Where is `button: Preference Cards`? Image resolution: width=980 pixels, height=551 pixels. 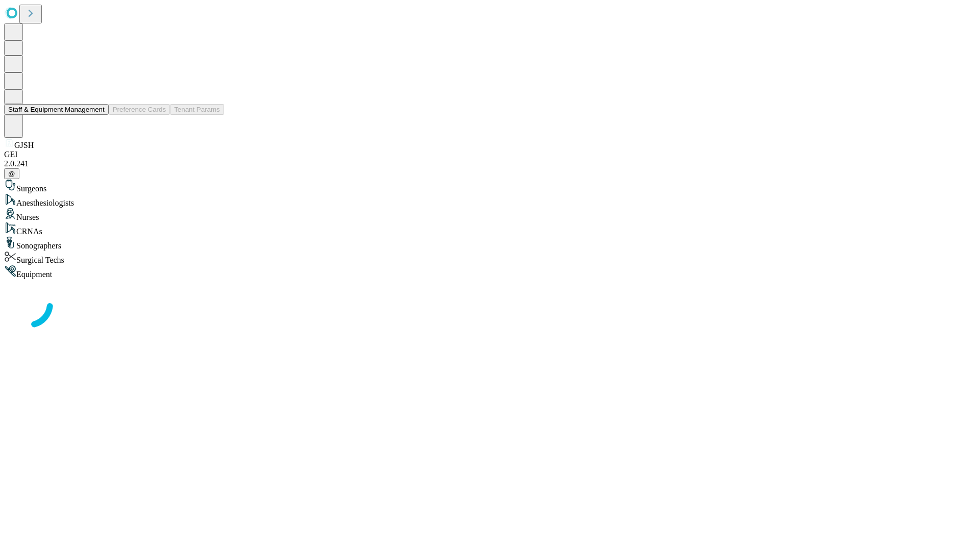 button: Preference Cards is located at coordinates (139, 109).